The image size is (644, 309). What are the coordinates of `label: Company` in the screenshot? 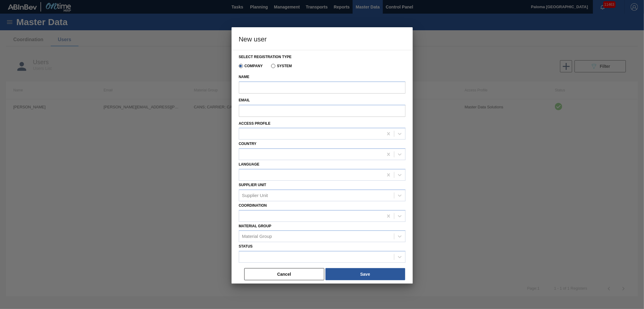 It's located at (251, 66).